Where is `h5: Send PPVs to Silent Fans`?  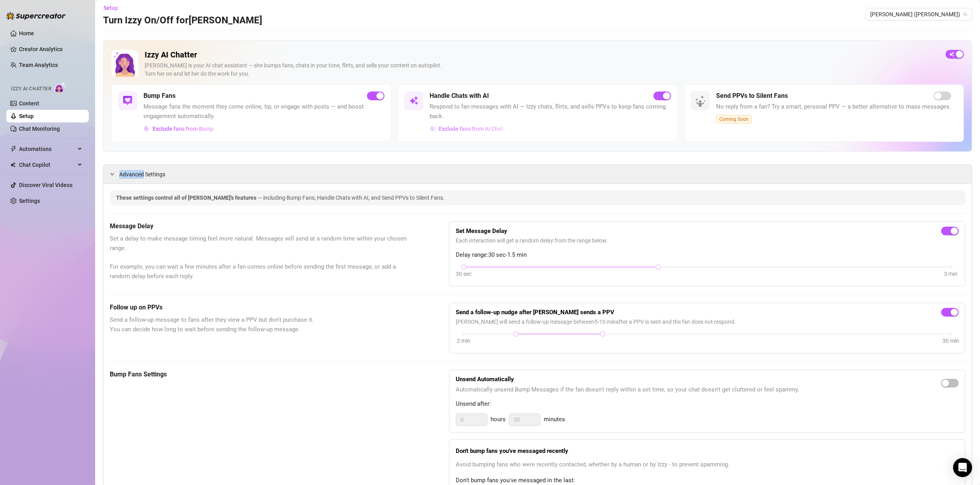
h5: Send PPVs to Silent Fans is located at coordinates (752, 96).